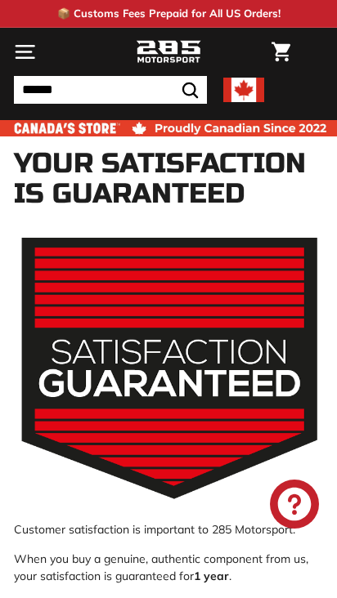 The image size is (337, 598). I want to click on p: 📦 Customs Fees Prepaid for All US Orders!, so click(168, 14).